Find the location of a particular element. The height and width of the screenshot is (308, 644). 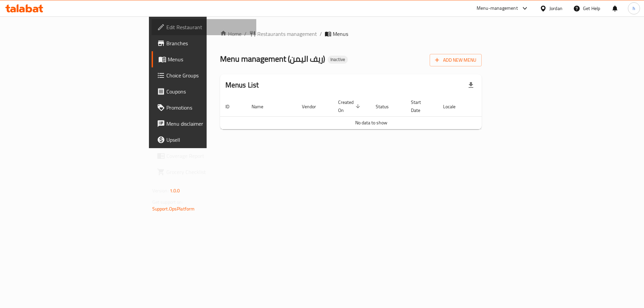

a: Branches is located at coordinates (204, 43).